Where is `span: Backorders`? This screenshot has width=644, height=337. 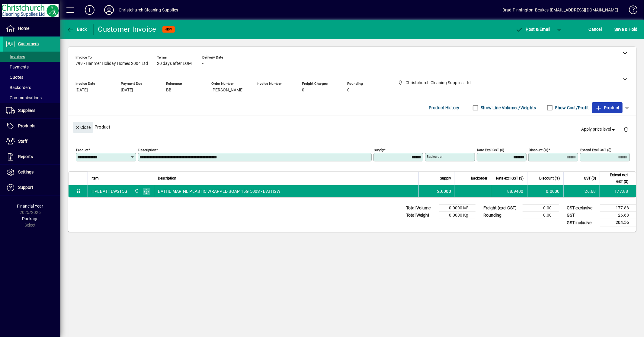 span: Backorders is located at coordinates (18, 87).